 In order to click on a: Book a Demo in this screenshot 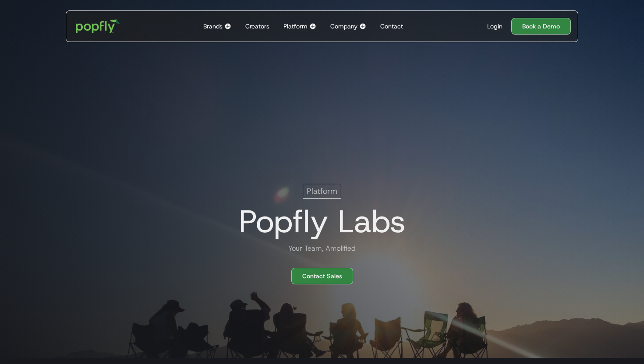, I will do `click(541, 26)`.